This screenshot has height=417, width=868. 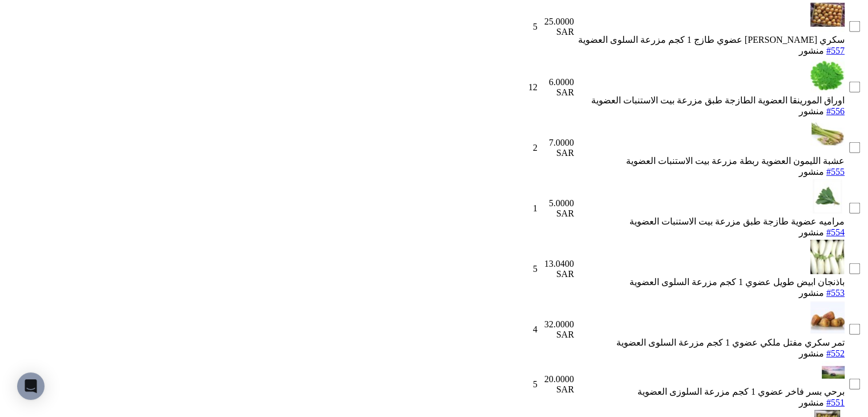 What do you see at coordinates (710, 221) in the screenshot?
I see `div: مراميه عضوية طازجة طبق مزرعة بيت الاستنبات العضوية` at bounding box center [710, 221].